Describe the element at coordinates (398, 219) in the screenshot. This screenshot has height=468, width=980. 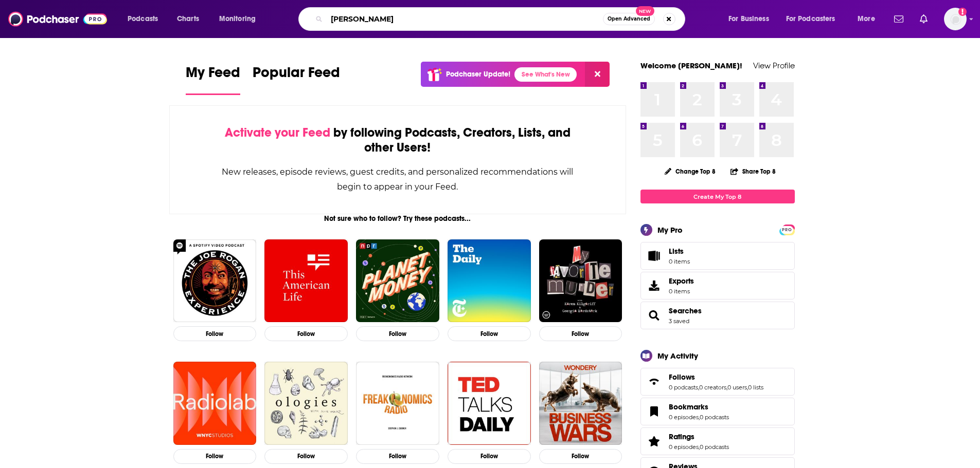
I see `div: Not sure who to follow? Try these podcasts...` at that location.